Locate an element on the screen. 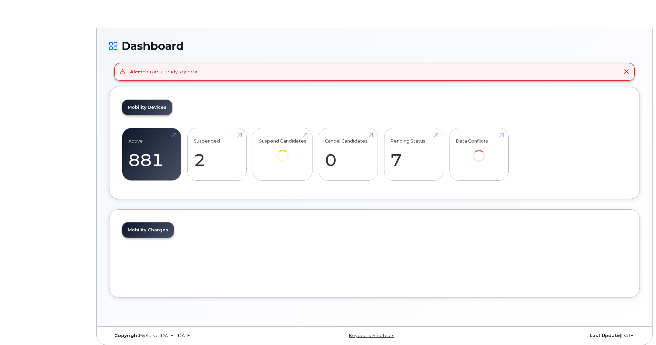 The height and width of the screenshot is (345, 656). a: Cancel Candidates 0 is located at coordinates (348, 154).